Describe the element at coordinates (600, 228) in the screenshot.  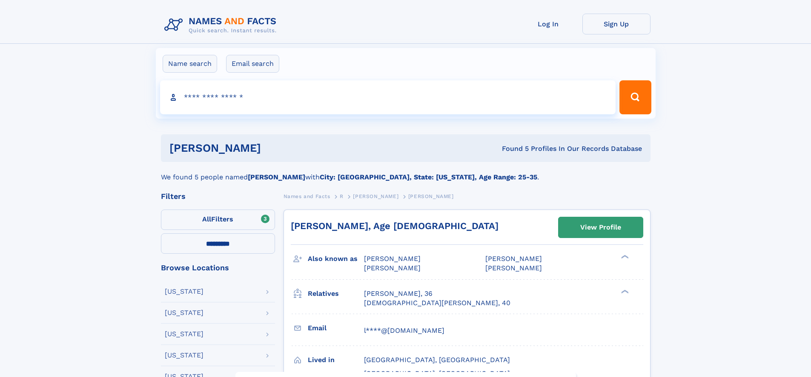
I see `div: View Profile` at that location.